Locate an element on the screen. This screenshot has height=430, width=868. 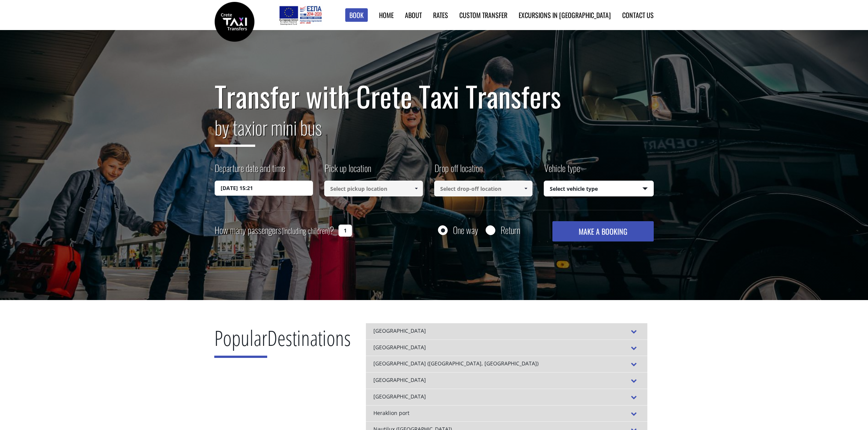
label: Return is located at coordinates (510, 230).